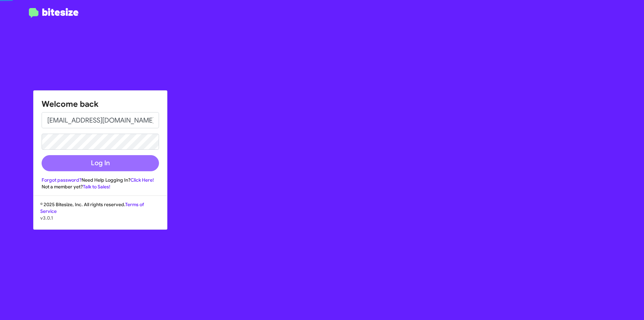 Image resolution: width=644 pixels, height=320 pixels. I want to click on div: © 2025 Bitesize, Inc. All rights reserved., so click(100, 215).